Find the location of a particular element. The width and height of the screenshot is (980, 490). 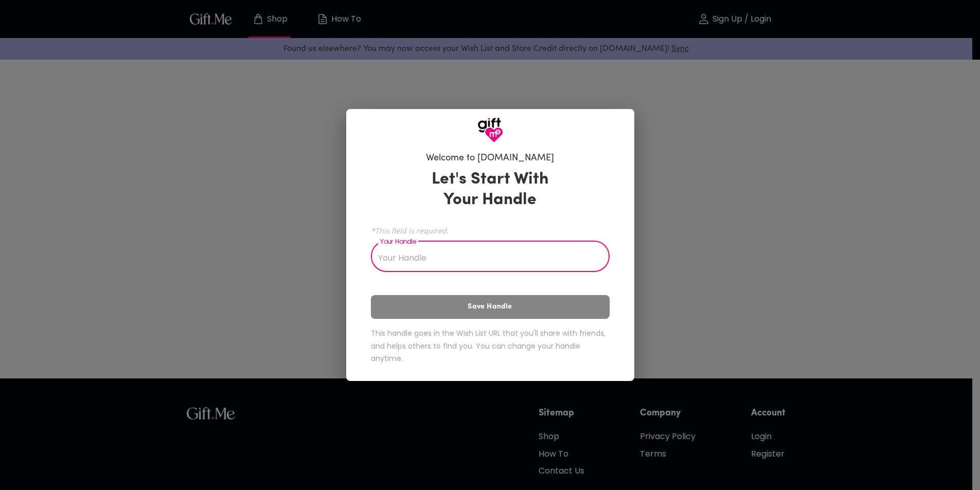

h6: This handle goes in the Wish List URL that you'll share with friends, and helps others to find yo... is located at coordinates (490, 346).